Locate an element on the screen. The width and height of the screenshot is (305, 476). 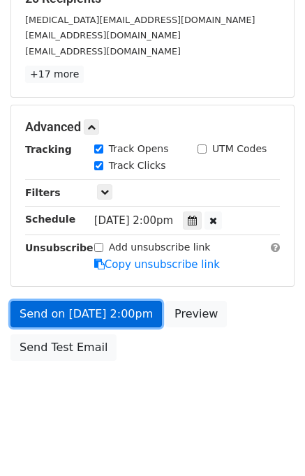
div: Chat Widget is located at coordinates (270, 443).